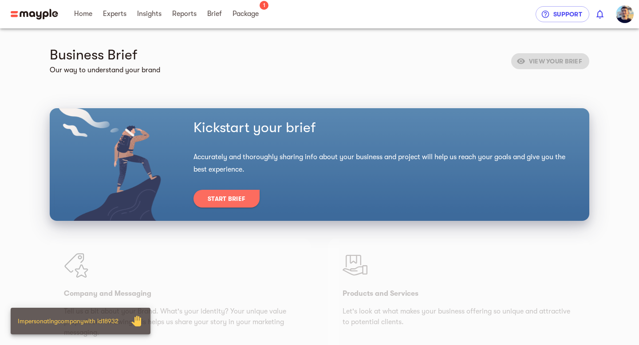 The height and width of the screenshot is (345, 639). What do you see at coordinates (226, 199) in the screenshot?
I see `span: Start Brief` at bounding box center [226, 199].